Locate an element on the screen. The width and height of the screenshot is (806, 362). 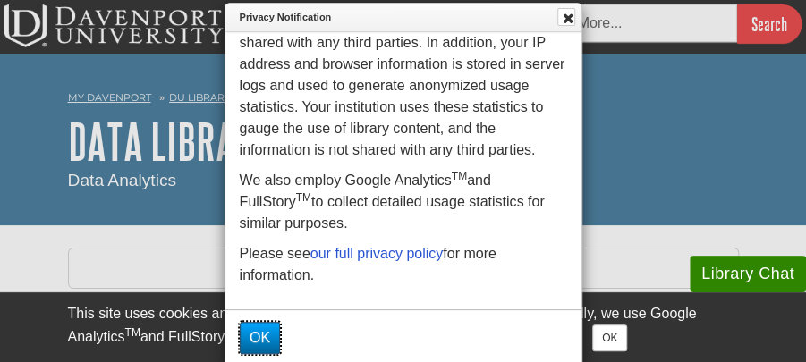
a: our full privacy policy is located at coordinates (377, 253).